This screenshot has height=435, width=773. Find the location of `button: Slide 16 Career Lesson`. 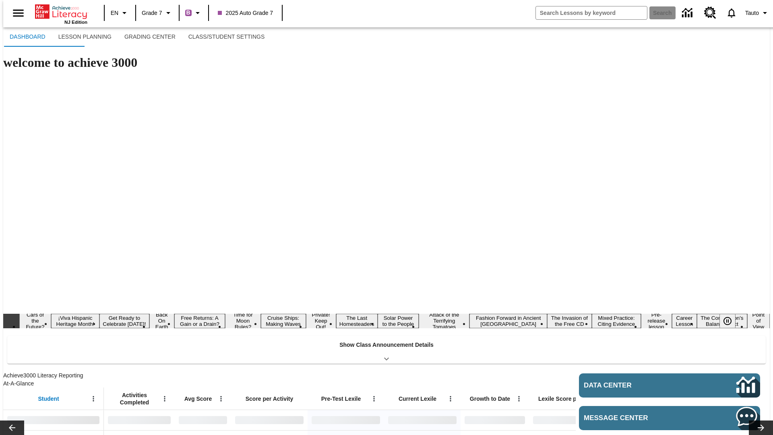

button: Slide 16 Career Lesson is located at coordinates (684, 321).